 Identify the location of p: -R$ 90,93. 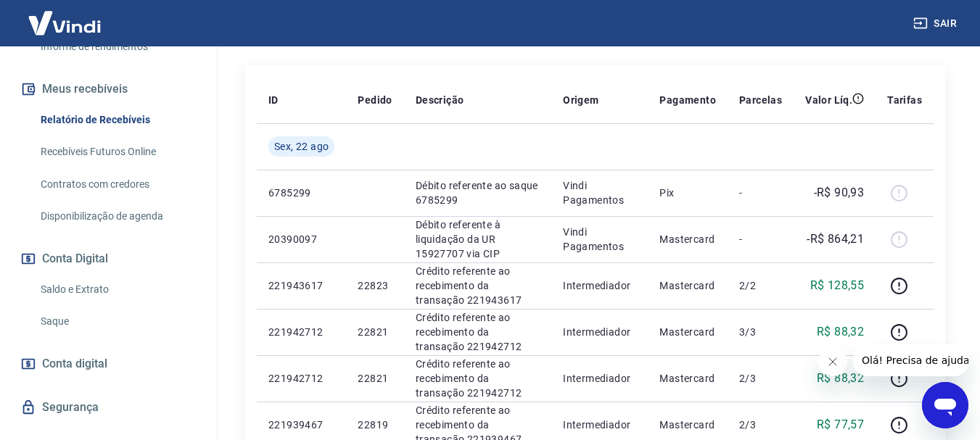
(839, 193).